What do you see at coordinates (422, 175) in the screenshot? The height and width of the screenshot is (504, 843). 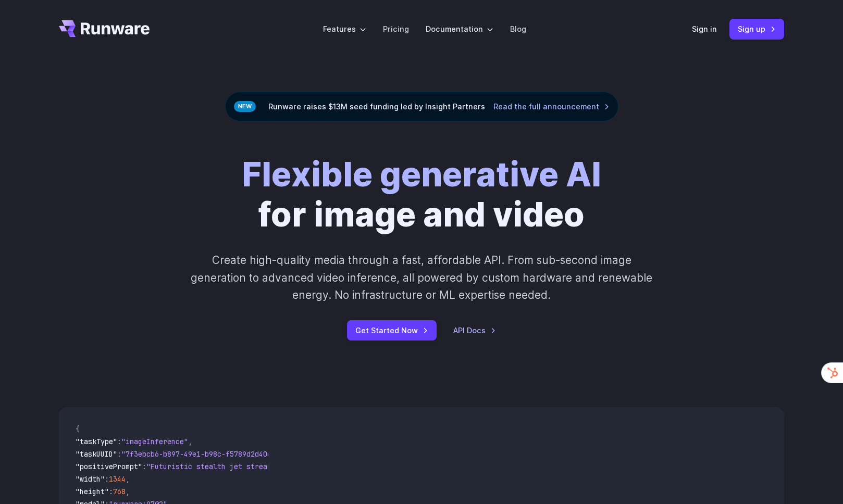 I see `strong: Flexible generative AI` at bounding box center [422, 175].